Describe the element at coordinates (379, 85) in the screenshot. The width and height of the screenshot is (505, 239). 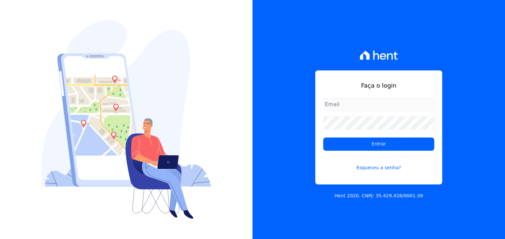
I see `h1: Faça o login` at that location.